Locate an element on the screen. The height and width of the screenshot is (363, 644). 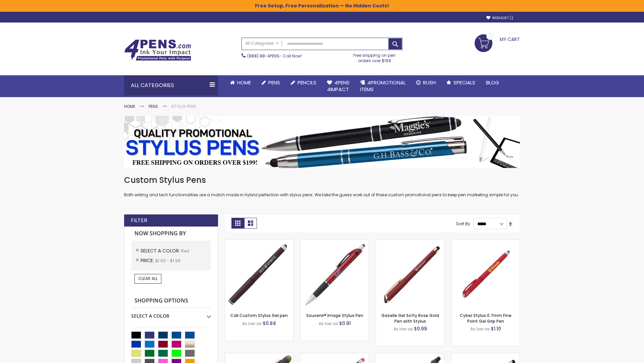
span: Home is located at coordinates (244, 82).